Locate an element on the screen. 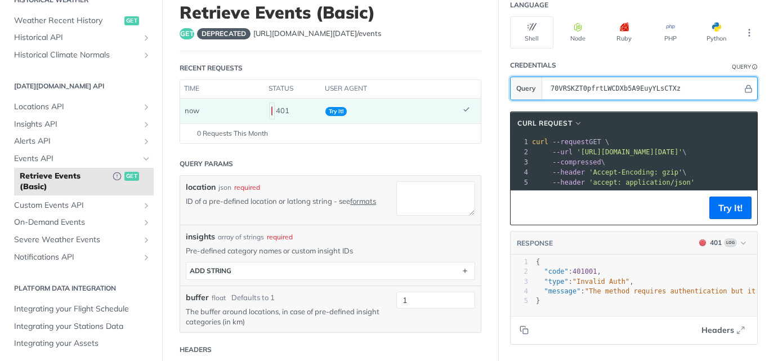 The width and height of the screenshot is (769, 361). label: buffer is located at coordinates (197, 297).